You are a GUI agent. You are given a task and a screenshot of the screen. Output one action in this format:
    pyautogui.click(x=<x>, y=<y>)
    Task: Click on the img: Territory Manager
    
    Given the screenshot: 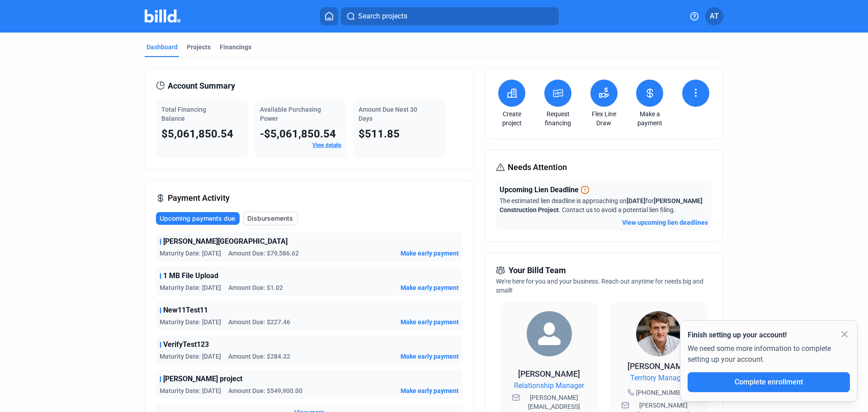 What is the action you would take?
    pyautogui.click(x=659, y=333)
    